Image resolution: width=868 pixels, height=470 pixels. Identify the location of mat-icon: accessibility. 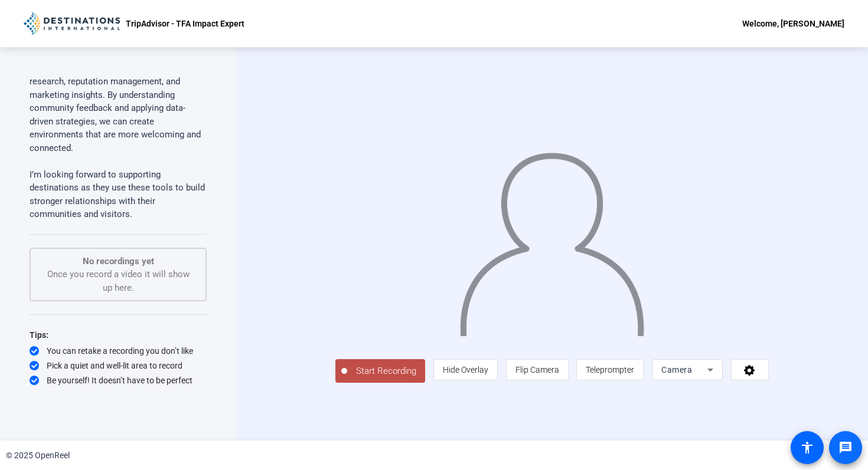
(807, 448).